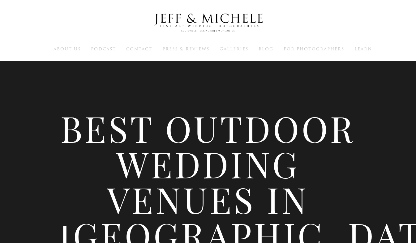  What do you see at coordinates (186, 49) in the screenshot?
I see `a: Press & Reviews` at bounding box center [186, 49].